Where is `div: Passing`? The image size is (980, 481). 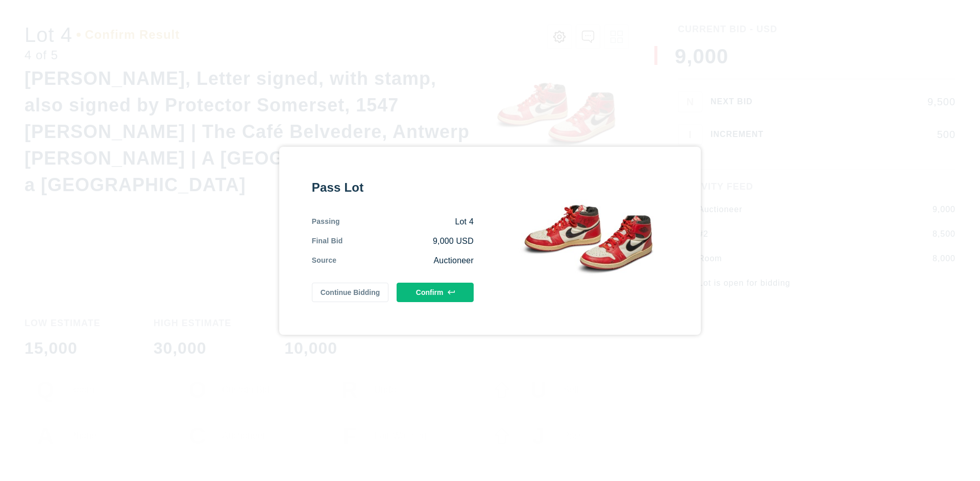 div: Passing is located at coordinates (326, 222).